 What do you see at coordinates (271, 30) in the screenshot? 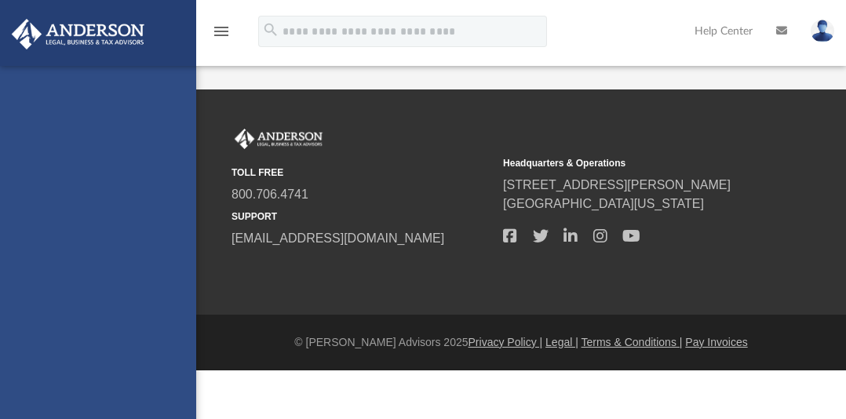
I see `i: search` at bounding box center [271, 30].